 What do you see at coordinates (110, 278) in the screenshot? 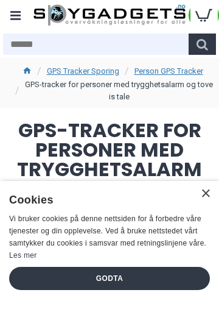
I see `div: Godta` at bounding box center [110, 278].